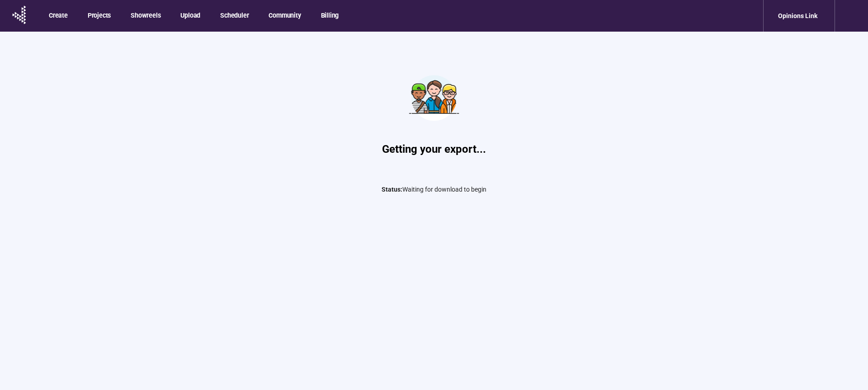 This screenshot has width=868, height=390. I want to click on button: Create, so click(58, 15).